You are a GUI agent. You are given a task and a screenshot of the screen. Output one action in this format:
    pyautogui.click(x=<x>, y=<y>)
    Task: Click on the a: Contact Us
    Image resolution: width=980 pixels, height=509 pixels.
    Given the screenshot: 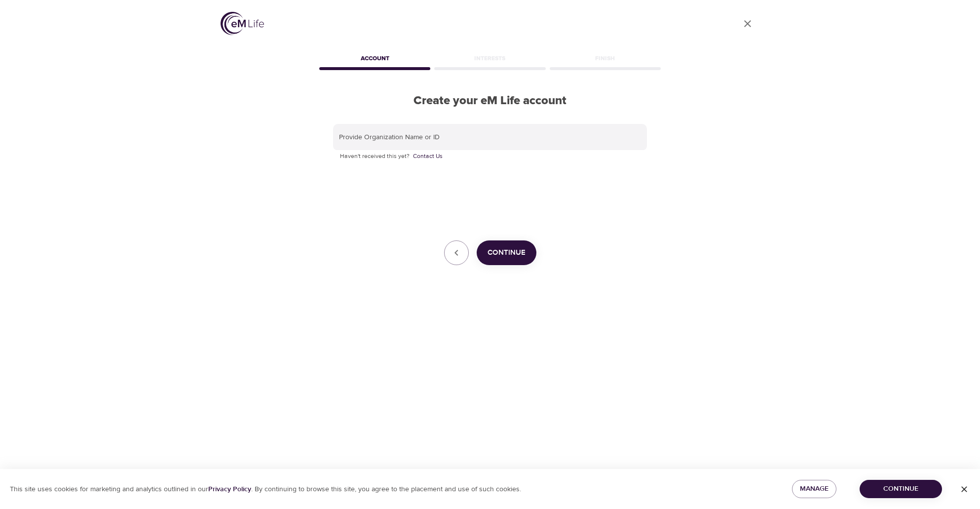 What is the action you would take?
    pyautogui.click(x=428, y=156)
    